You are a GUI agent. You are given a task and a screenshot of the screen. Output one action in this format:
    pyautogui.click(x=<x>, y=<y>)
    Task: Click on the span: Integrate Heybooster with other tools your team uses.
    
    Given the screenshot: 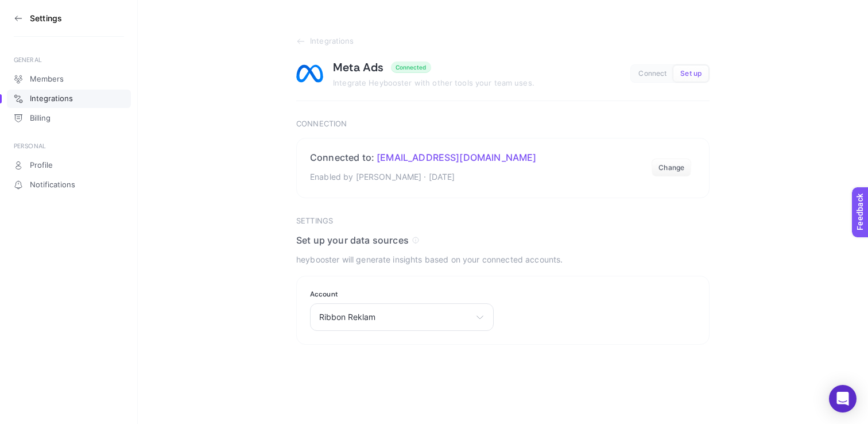 What is the action you would take?
    pyautogui.click(x=434, y=83)
    